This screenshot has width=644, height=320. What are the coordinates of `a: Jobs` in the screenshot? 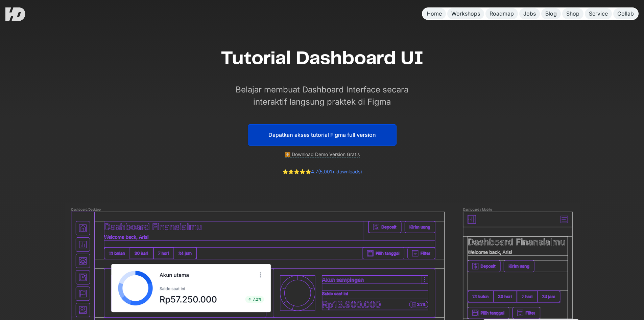 It's located at (530, 14).